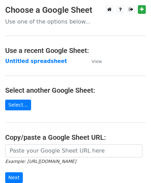 The height and width of the screenshot is (183, 151). What do you see at coordinates (93, 61) in the screenshot?
I see `a: View` at bounding box center [93, 61].